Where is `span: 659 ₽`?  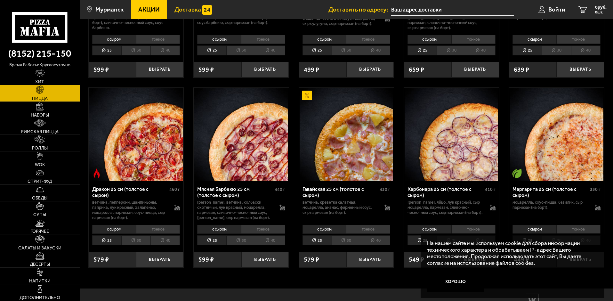
span: 659 ₽ is located at coordinates (416, 70).